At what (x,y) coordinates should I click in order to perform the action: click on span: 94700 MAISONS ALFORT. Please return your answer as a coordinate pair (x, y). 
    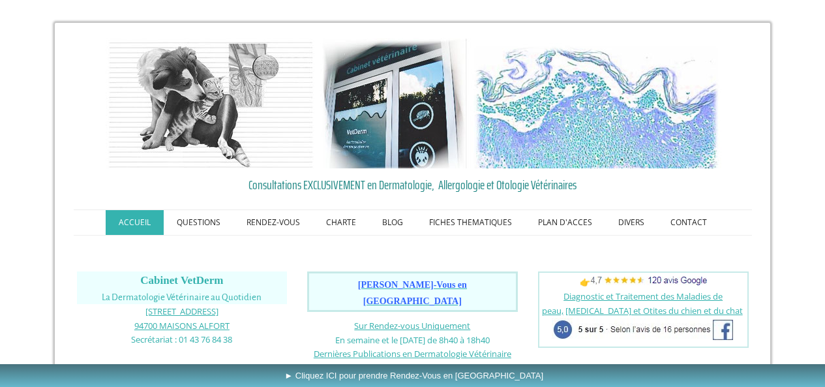
    Looking at the image, I should click on (182, 326).